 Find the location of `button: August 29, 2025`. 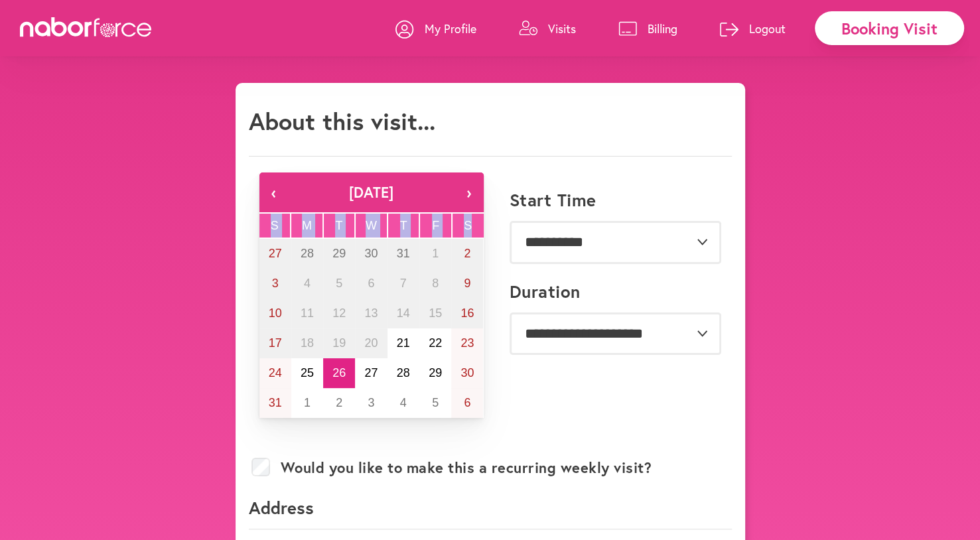

button: August 29, 2025 is located at coordinates (435, 373).